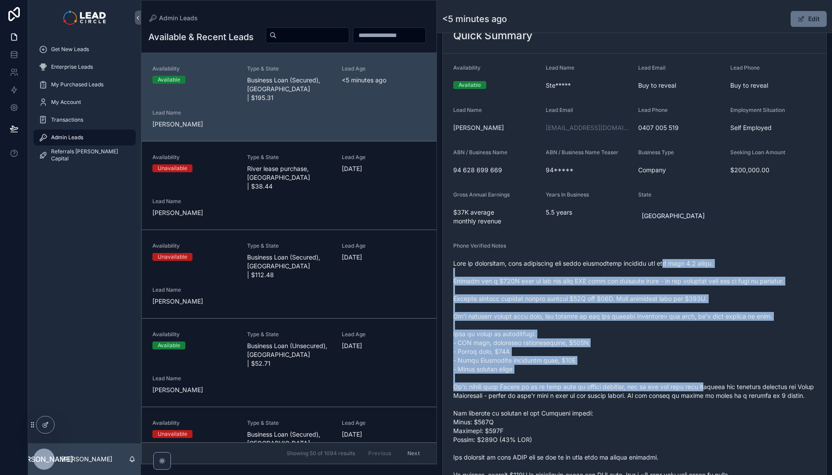 Image resolution: width=832 pixels, height=475 pixels. What do you see at coordinates (72, 67) in the screenshot?
I see `span: Enterprise Leads` at bounding box center [72, 67].